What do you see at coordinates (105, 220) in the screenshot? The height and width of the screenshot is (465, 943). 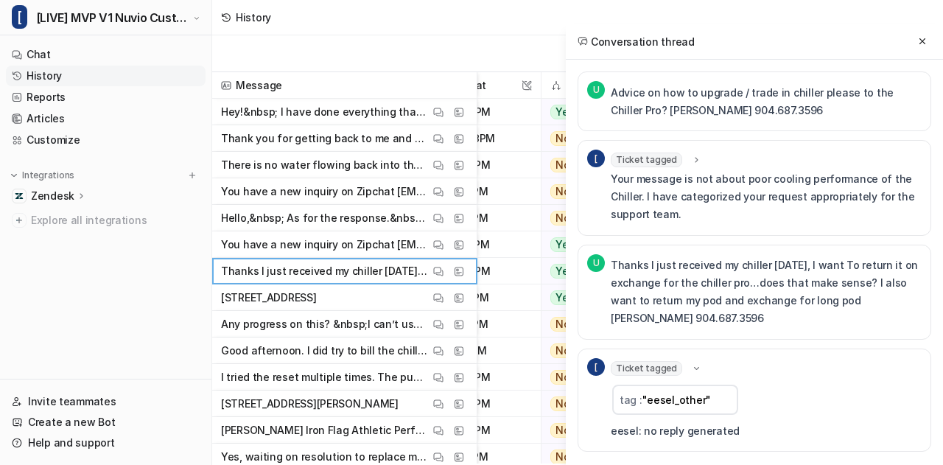 I see `a: Explore all integrations` at bounding box center [105, 220].